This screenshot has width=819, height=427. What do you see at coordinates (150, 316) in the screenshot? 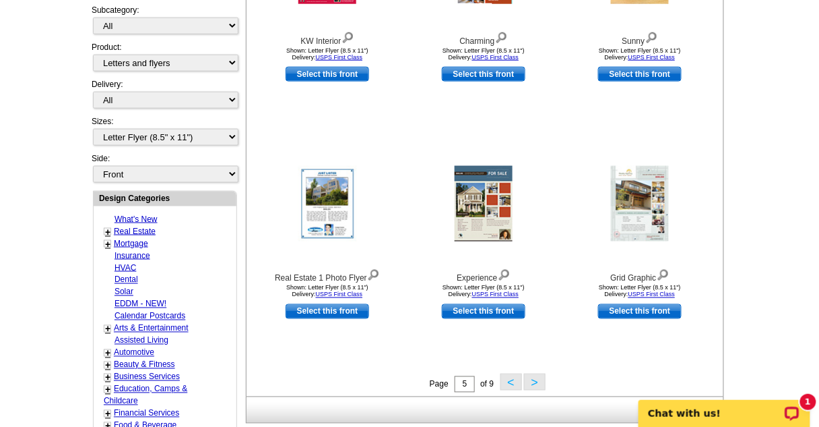
I see `a: Calendar Postcards` at bounding box center [150, 316].